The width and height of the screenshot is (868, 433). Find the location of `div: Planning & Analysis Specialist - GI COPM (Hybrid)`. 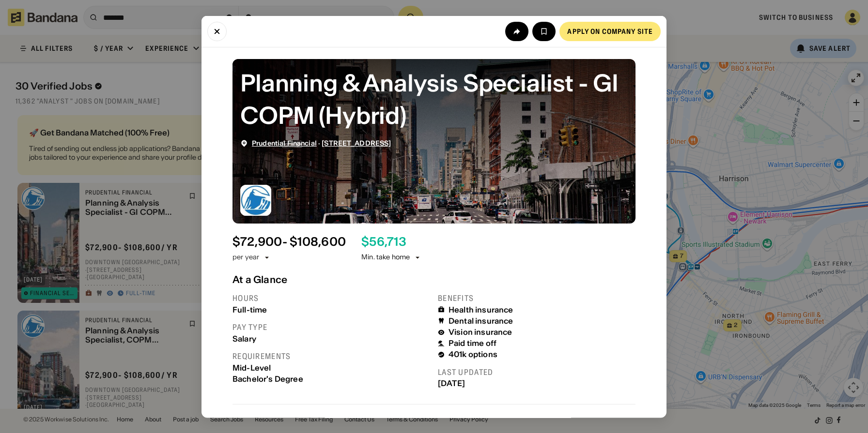

div: Planning & Analysis Specialist - GI COPM (Hybrid) is located at coordinates (434, 99).